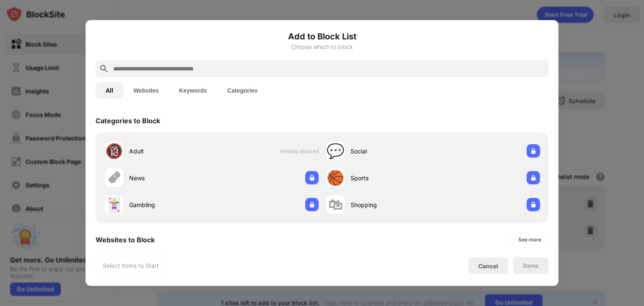  What do you see at coordinates (392, 178) in the screenshot?
I see `div: Sports` at bounding box center [392, 178].